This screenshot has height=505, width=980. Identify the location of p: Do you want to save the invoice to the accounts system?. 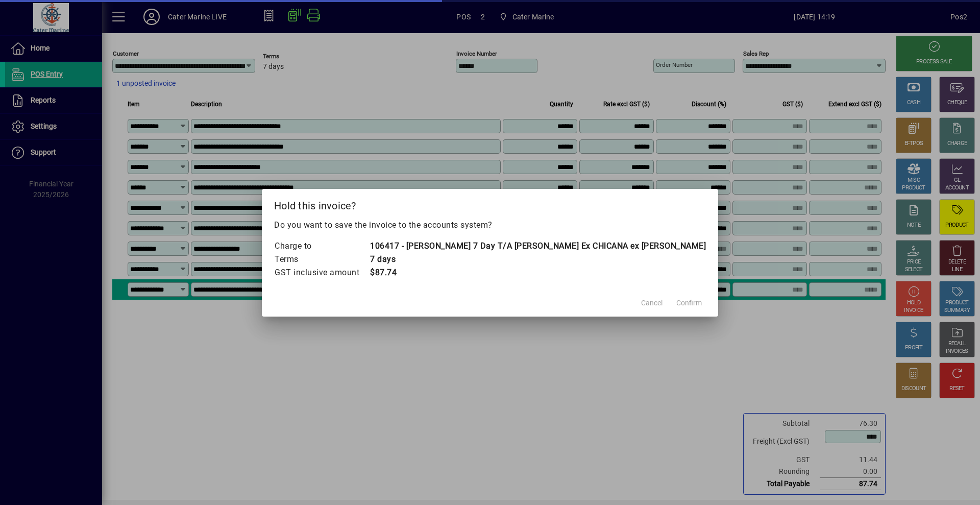
(490, 225).